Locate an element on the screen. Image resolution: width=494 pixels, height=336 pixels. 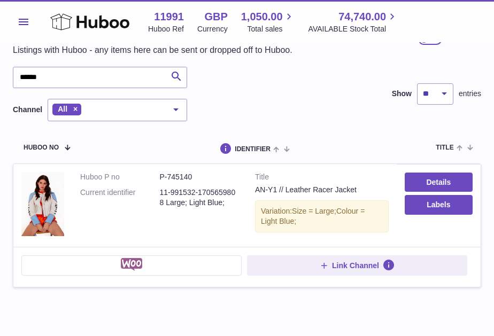
dd: P-745140 is located at coordinates (200, 177).